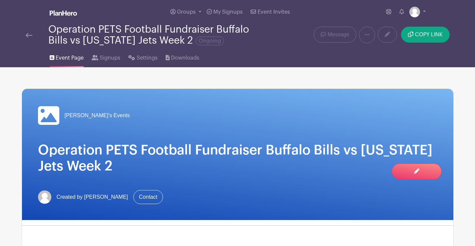  What do you see at coordinates (110, 58) in the screenshot?
I see `span: Signups` at bounding box center [110, 58].